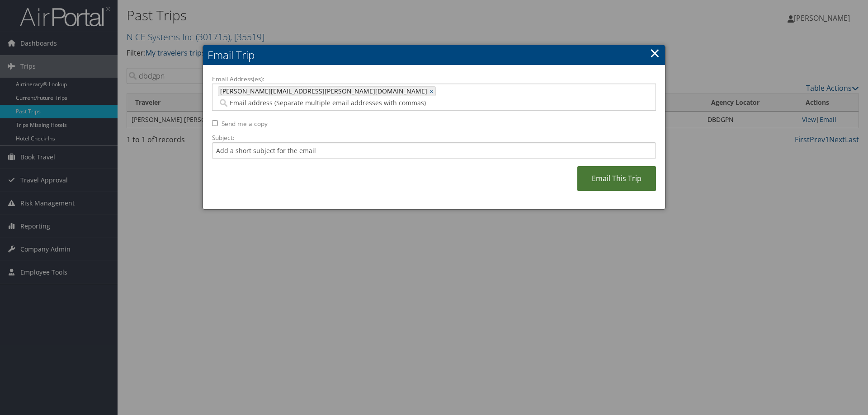  I want to click on h2: Email Trip, so click(434, 55).